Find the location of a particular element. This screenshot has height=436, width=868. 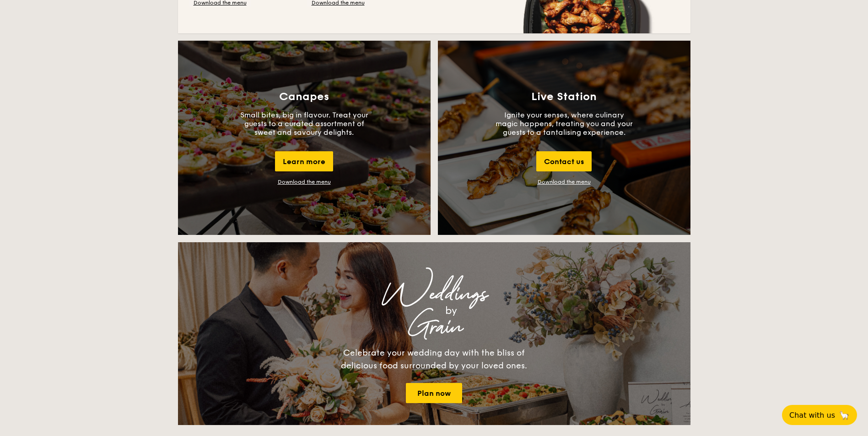

p: Ignite your senses, where culinary magic happens, treating you and your guests to a tantalising e... is located at coordinates (564, 123).